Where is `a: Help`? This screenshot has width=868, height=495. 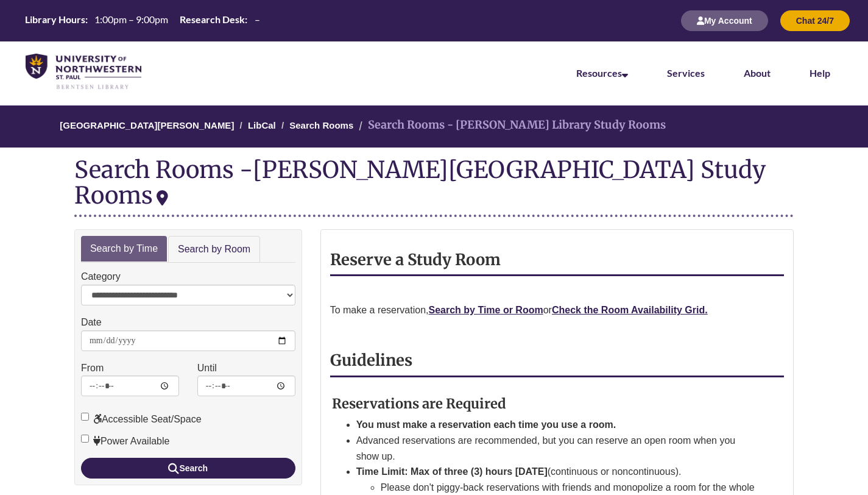
a: Help is located at coordinates (820, 73).